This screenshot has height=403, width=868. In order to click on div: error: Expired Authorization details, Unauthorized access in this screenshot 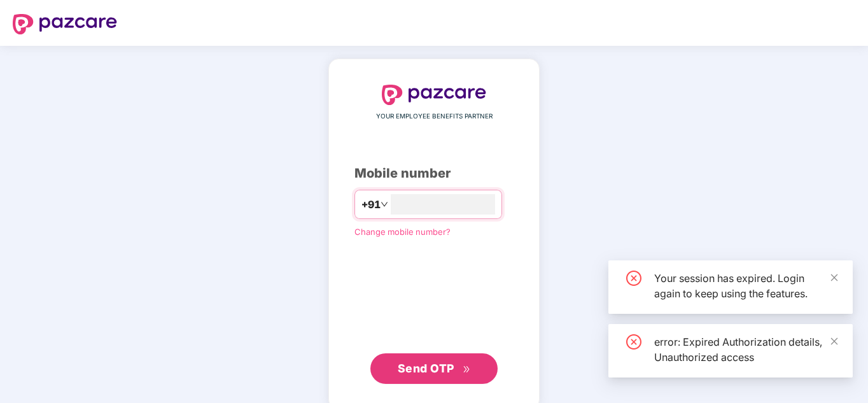, I will do `click(746, 349)`.